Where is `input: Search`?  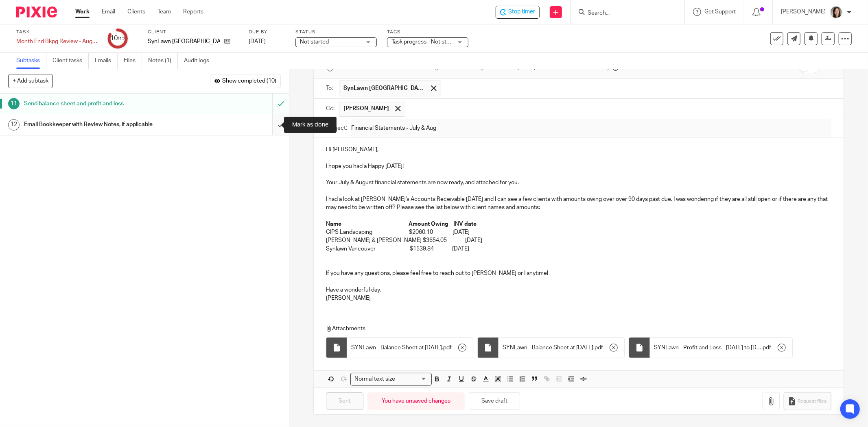 input: Search is located at coordinates (624, 13).